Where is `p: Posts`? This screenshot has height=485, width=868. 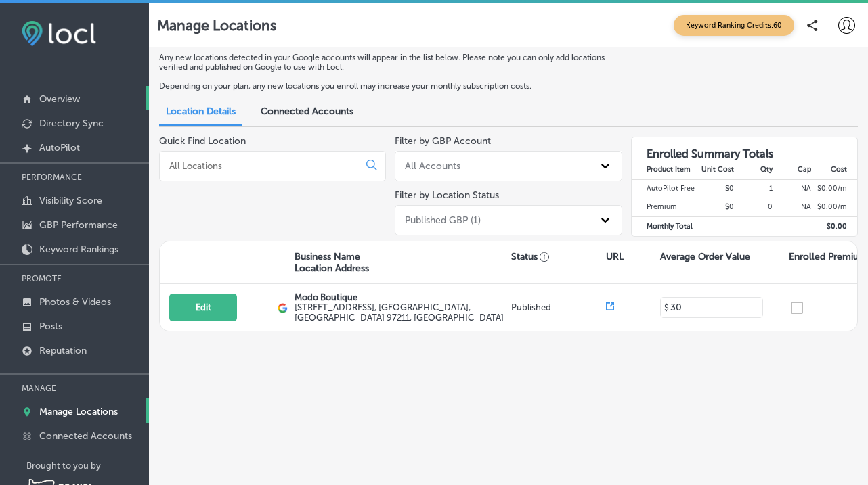 p: Posts is located at coordinates (50, 326).